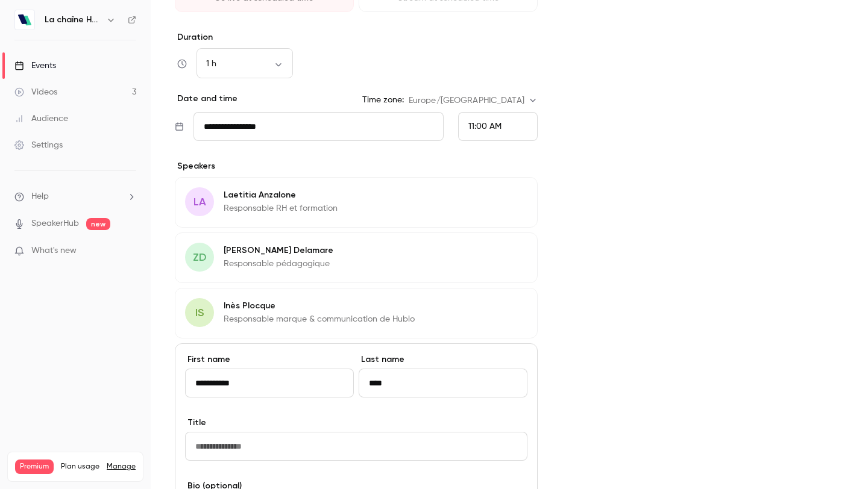  What do you see at coordinates (356, 37) in the screenshot?
I see `label: Duration` at bounding box center [356, 37].